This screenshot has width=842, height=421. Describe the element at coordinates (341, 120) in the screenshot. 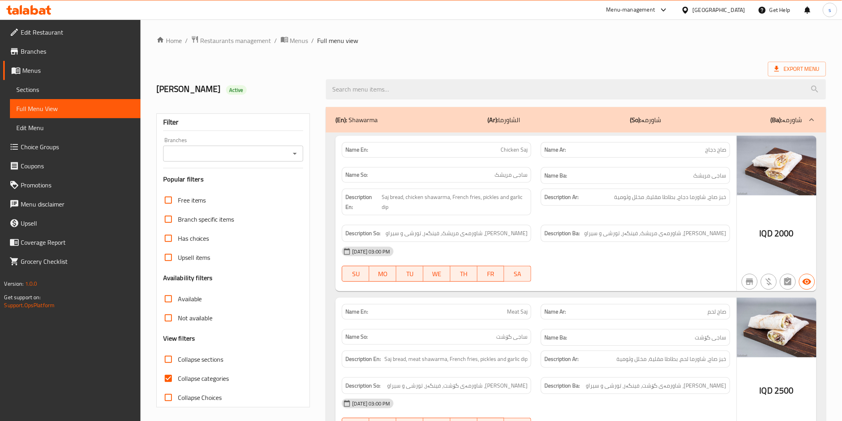

I see `b: (En):` at that location.